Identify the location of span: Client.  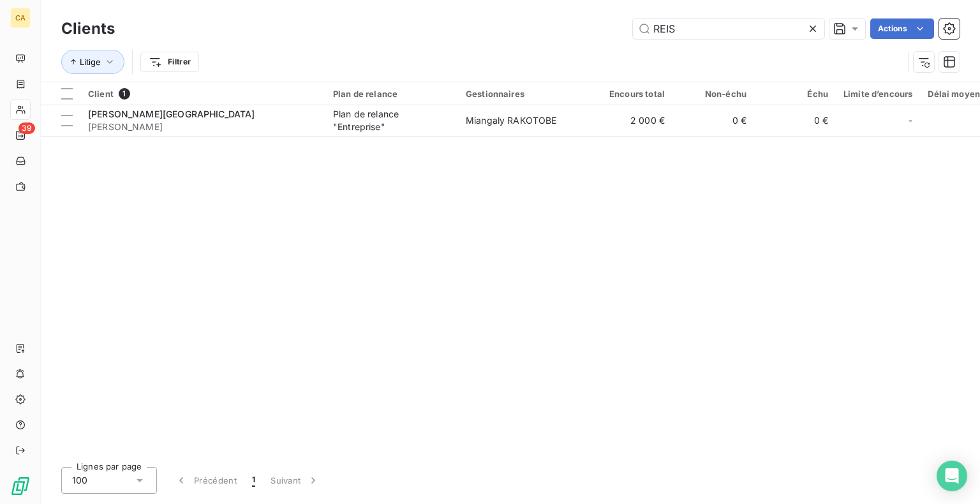
(101, 94).